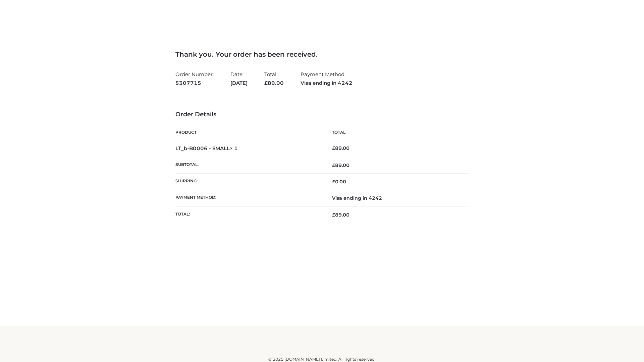 The image size is (644, 362). I want to click on bdi: 89.00, so click(341, 148).